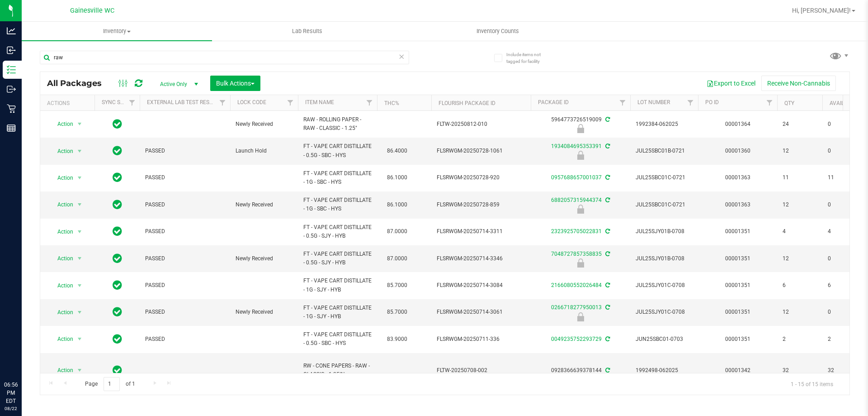 This screenshot has height=416, width=868. I want to click on a: 0957688657001037, so click(577, 177).